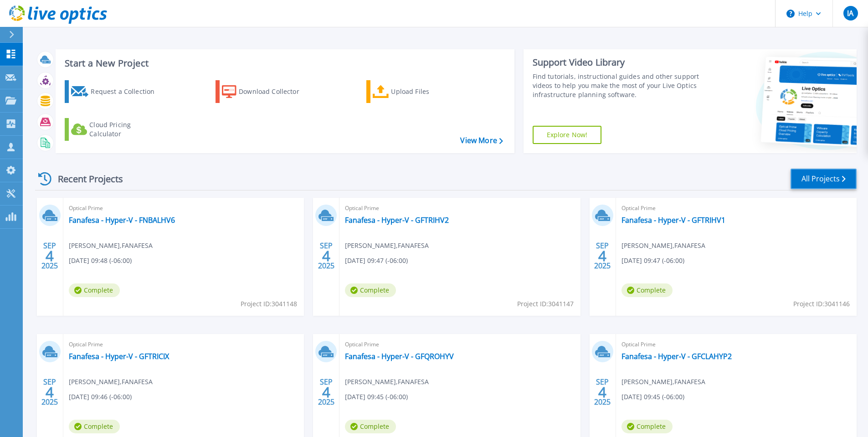  What do you see at coordinates (127, 92) in the screenshot?
I see `div: Request a Collection` at bounding box center [127, 92].